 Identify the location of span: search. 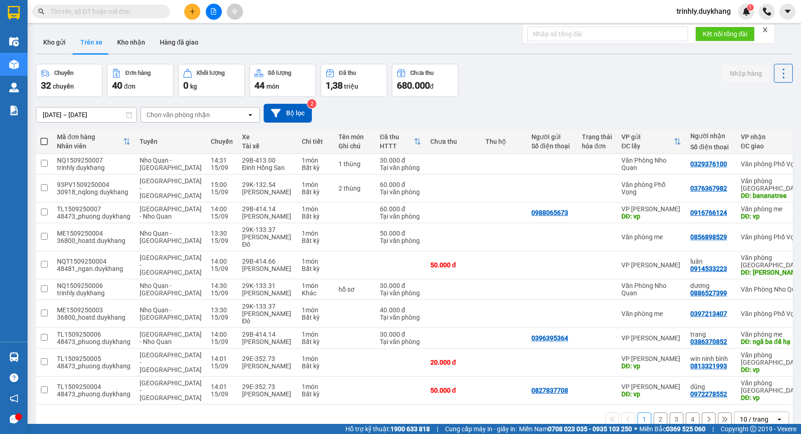
(41, 11).